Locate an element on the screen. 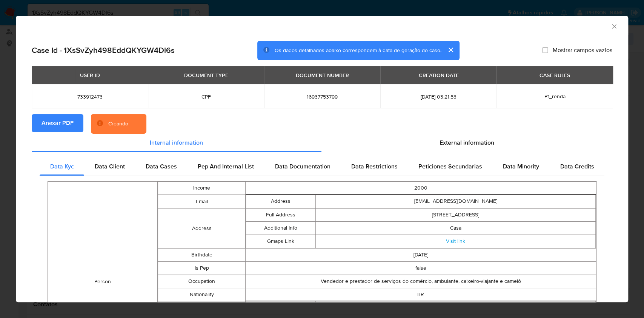 The image size is (644, 318). span: Pep And Internal List is located at coordinates (225, 166).